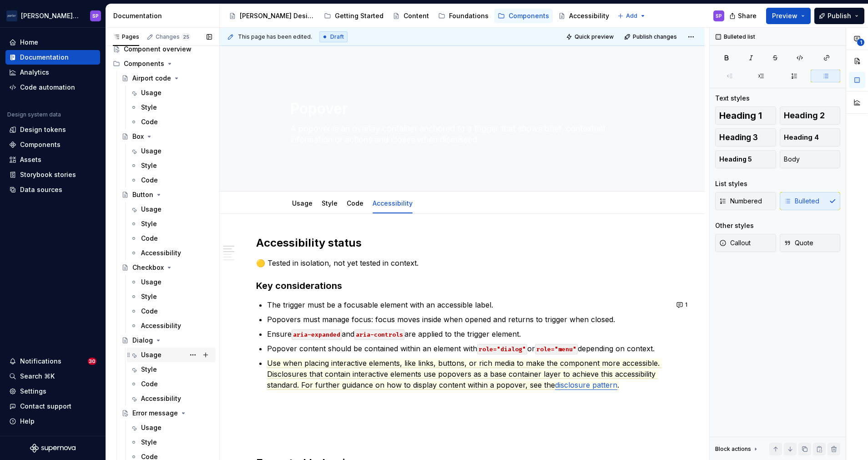 The image size is (868, 460). Describe the element at coordinates (53, 57) in the screenshot. I see `a: Documentation` at that location.